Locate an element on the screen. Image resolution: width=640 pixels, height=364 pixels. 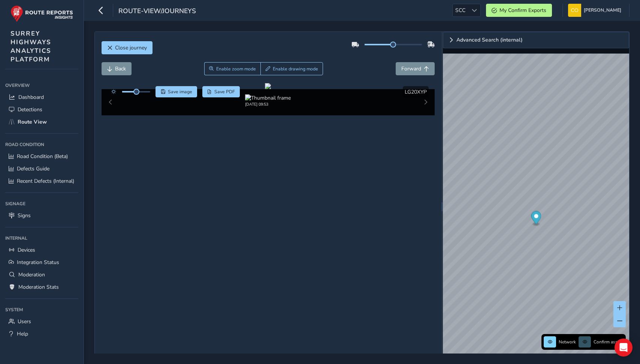
span: Forward is located at coordinates (411, 69).